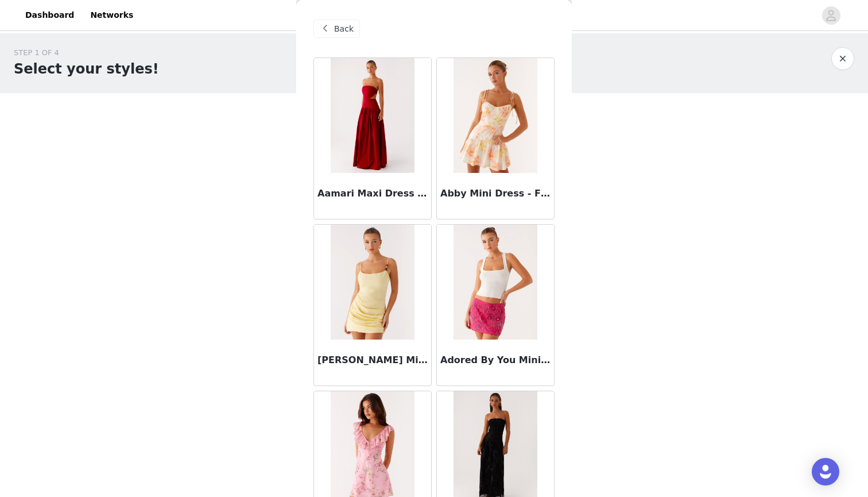 This screenshot has width=868, height=497. I want to click on a: Dashboard, so click(49, 15).